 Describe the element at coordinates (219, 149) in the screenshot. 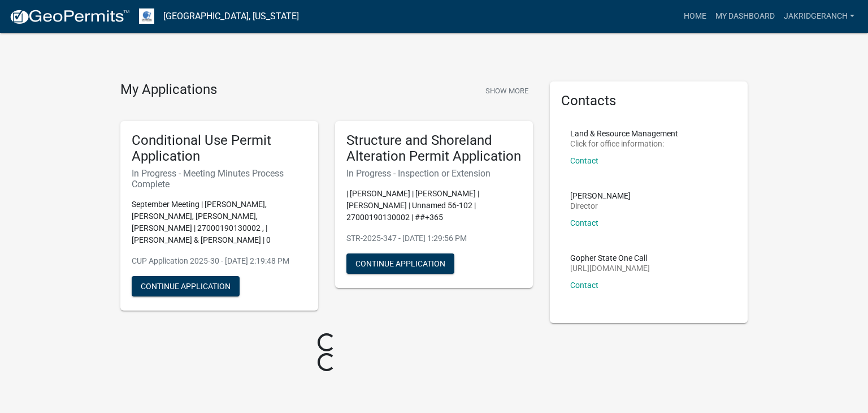

I see `h5: Conditional Use Permit Application` at that location.